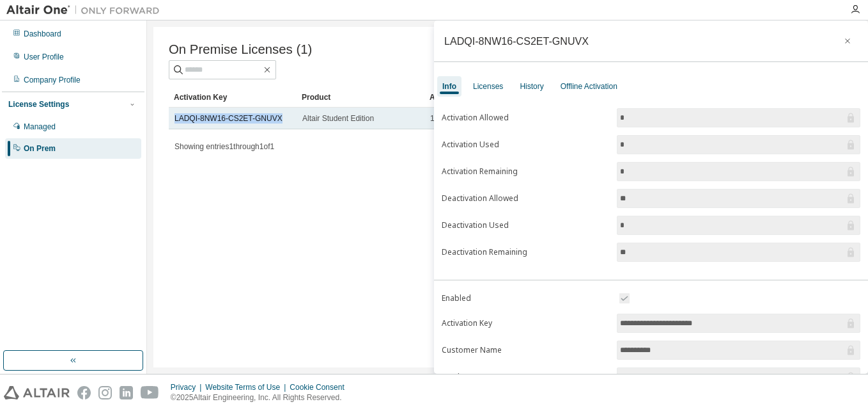  I want to click on div: Offline Activation, so click(589, 87).